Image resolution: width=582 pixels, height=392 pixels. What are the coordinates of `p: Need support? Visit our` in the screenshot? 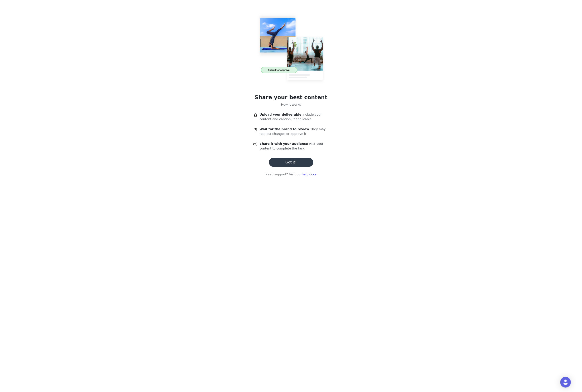 It's located at (291, 174).